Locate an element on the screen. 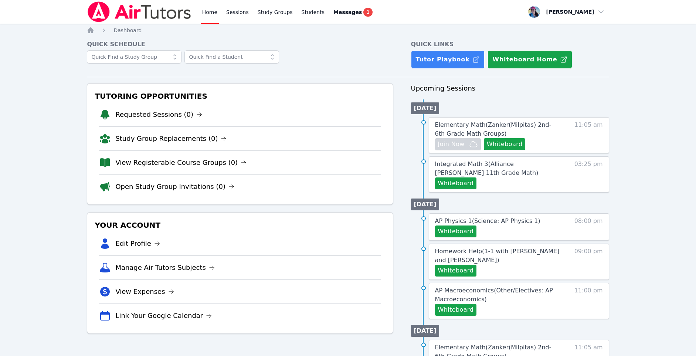  span: AP Macroeconomics ( Other/Electives: AP Macroeconomics ) is located at coordinates (494, 295).